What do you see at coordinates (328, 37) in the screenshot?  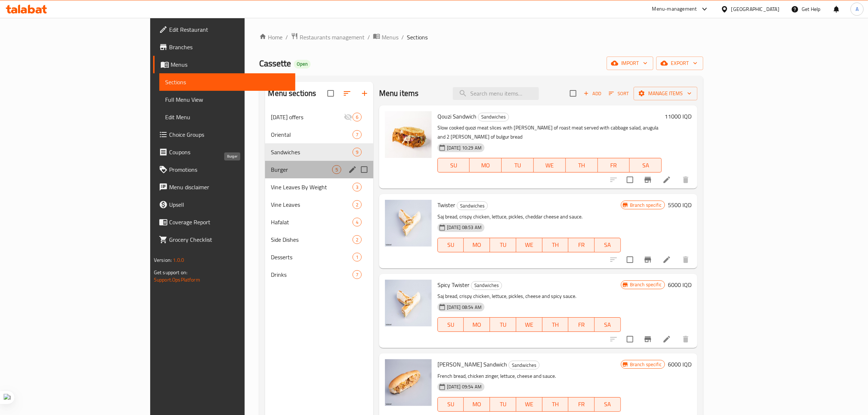 I see `a: Restaurants management` at bounding box center [328, 37].